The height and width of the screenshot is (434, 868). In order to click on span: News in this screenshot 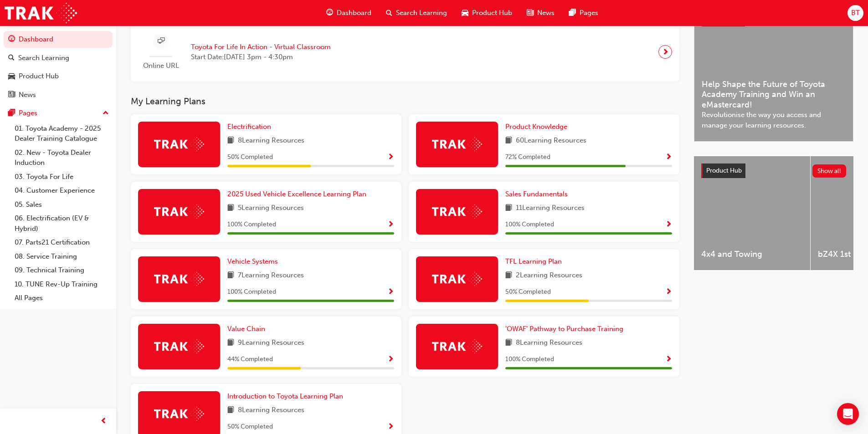, I will do `click(546, 13)`.